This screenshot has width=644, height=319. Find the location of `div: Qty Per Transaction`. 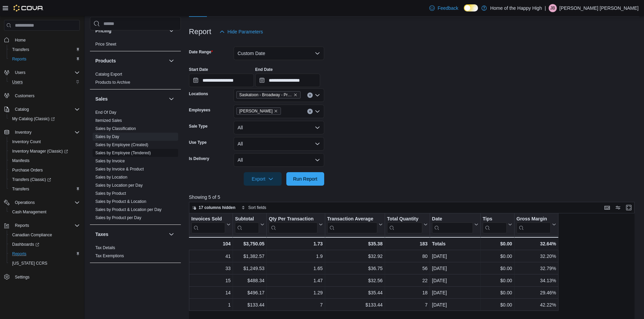

div: Qty Per Transaction is located at coordinates (292, 224).